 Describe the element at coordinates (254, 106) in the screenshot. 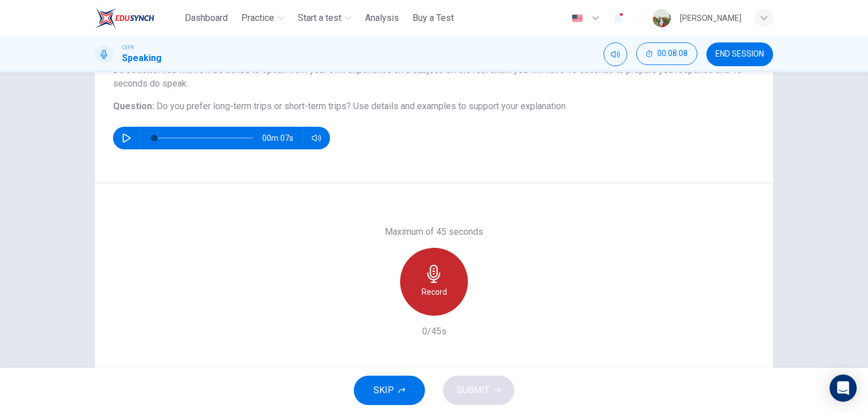

I see `span: Do you prefer long-term trips or short-term trips?` at that location.